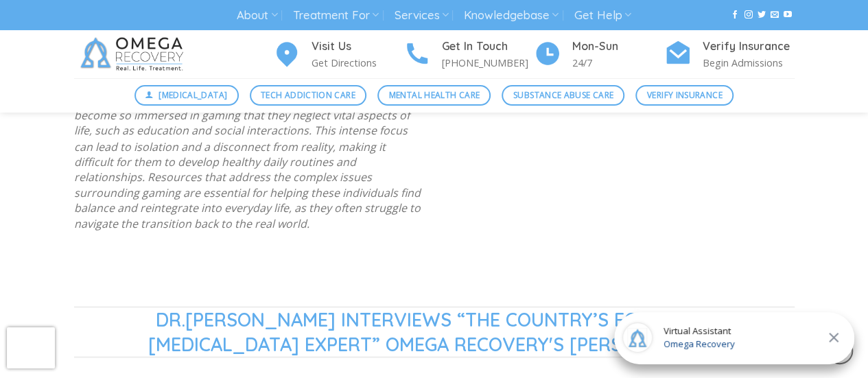 The image size is (868, 378). What do you see at coordinates (563, 95) in the screenshot?
I see `a: Substance Abuse Care` at bounding box center [563, 95].